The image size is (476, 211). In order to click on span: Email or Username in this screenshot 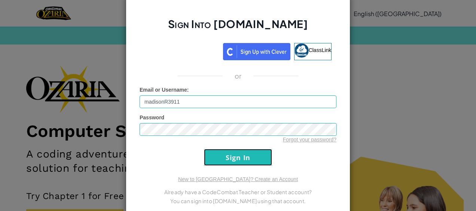, I will do `click(163, 90)`.